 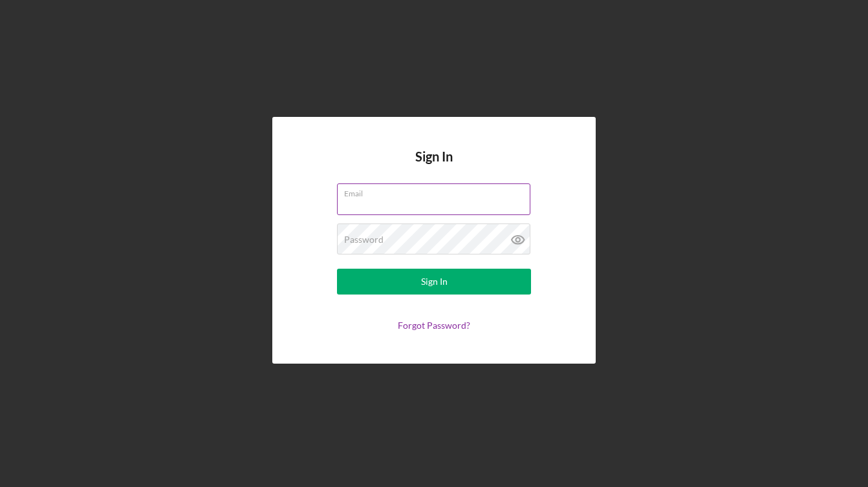 What do you see at coordinates (364, 239) in the screenshot?
I see `label: Password` at bounding box center [364, 239].